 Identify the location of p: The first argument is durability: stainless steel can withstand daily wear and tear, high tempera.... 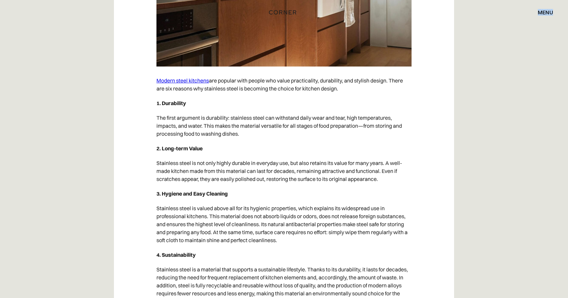
(284, 126).